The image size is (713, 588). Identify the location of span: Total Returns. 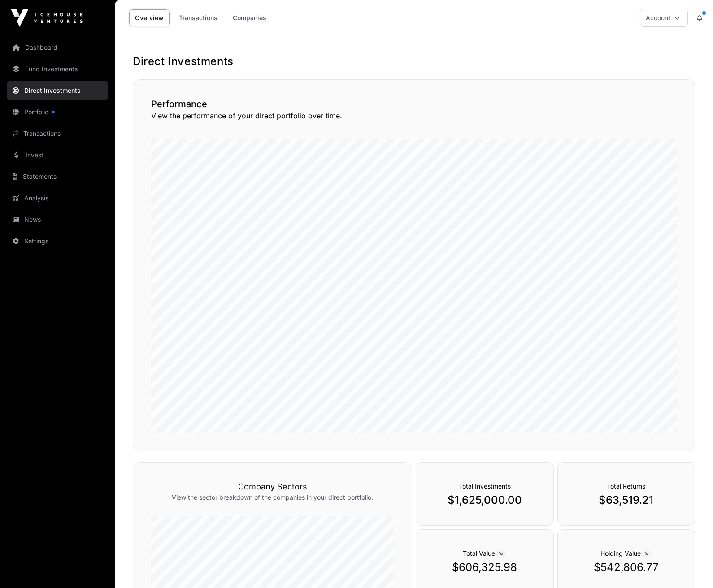
(626, 486).